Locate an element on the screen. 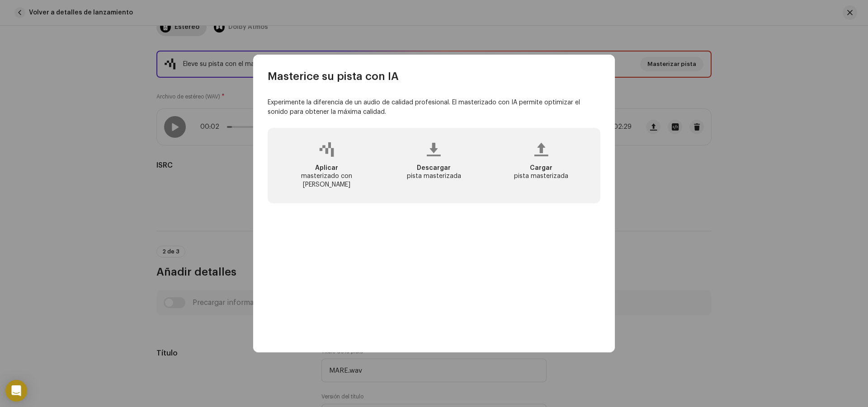 This screenshot has height=407, width=868. span: Aplicar is located at coordinates (326, 168).